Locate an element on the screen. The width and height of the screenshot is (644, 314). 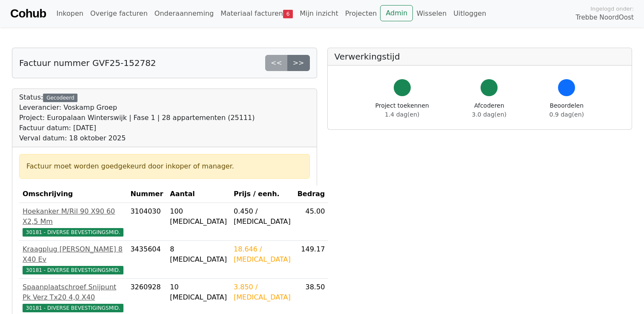
td: 3435604 is located at coordinates (146, 260).